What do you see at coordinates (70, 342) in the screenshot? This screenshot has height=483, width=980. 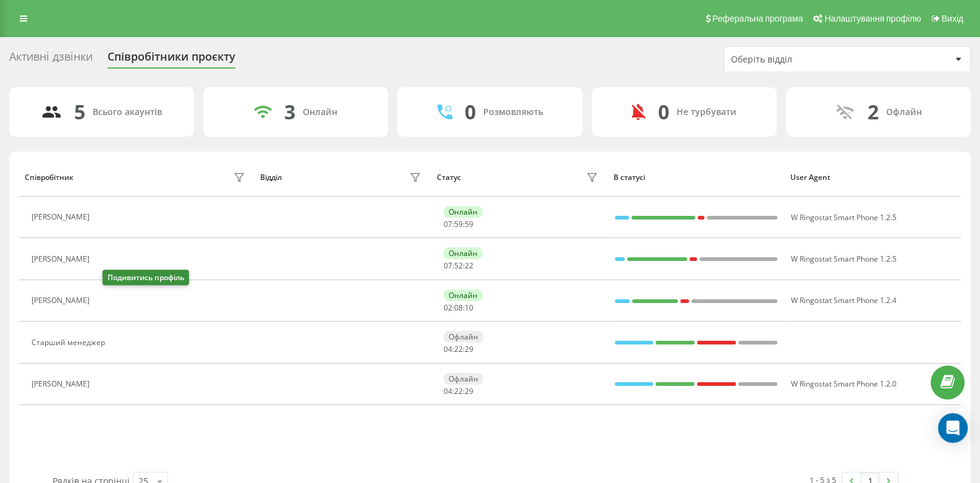 I see `div: Старший менеджер` at bounding box center [70, 342].